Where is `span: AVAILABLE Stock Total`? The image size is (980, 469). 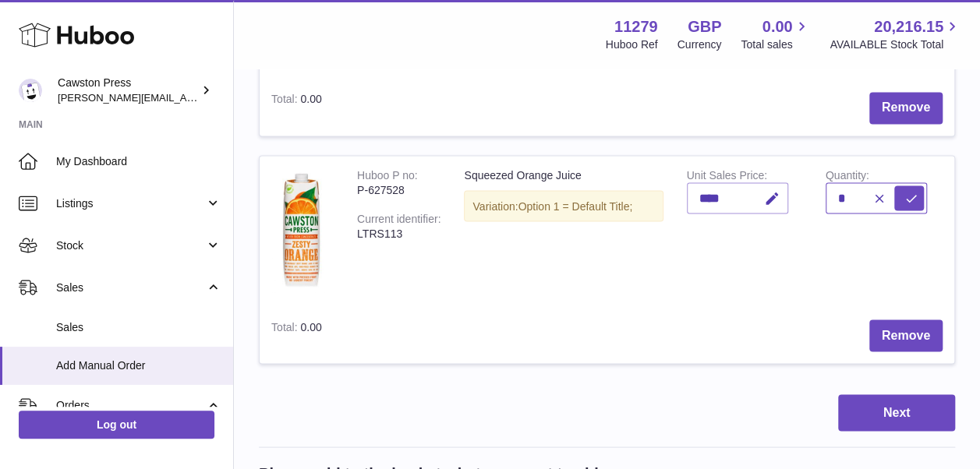
span: AVAILABLE Stock Total is located at coordinates (894, 44).